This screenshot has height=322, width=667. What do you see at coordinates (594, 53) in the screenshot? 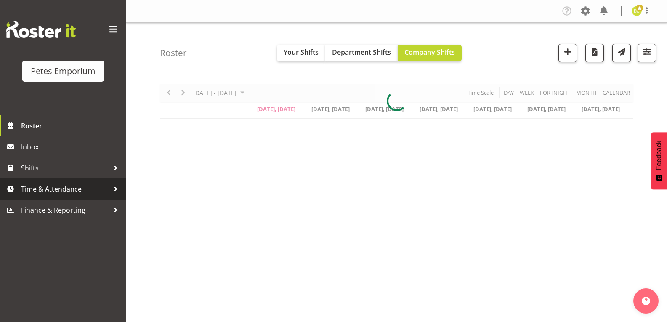
I see `button: Download a PDF of the roster according to the set date range.` at bounding box center [594, 53].